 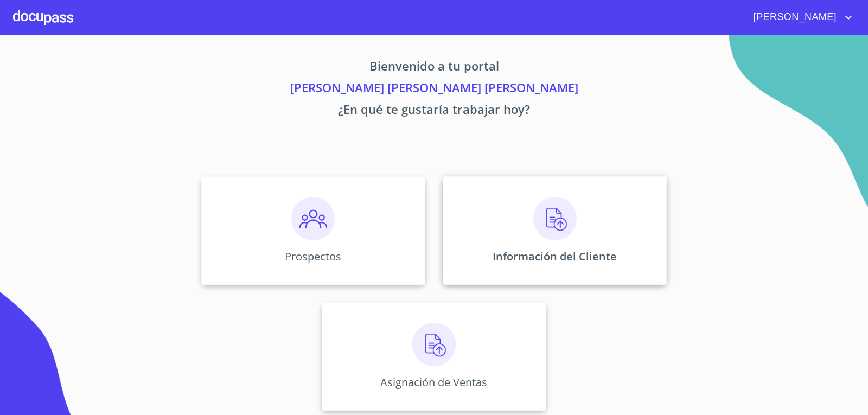 What do you see at coordinates (434, 111) in the screenshot?
I see `p: ¿En qué te gustaría trabajar hoy?` at bounding box center [434, 111].